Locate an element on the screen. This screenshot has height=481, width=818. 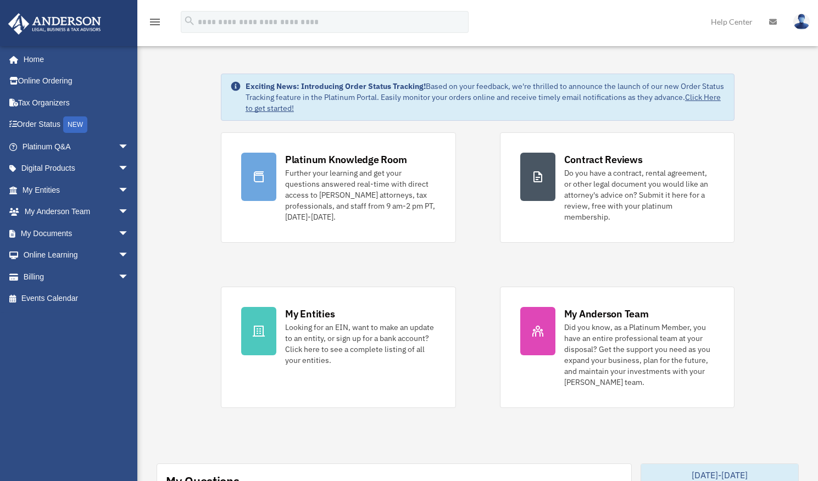
div: NEW is located at coordinates (75, 125).